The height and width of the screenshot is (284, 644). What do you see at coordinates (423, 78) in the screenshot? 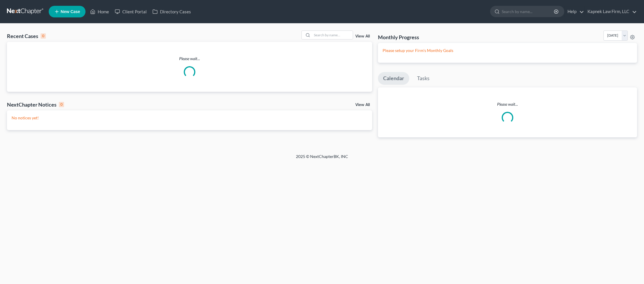
I see `a: Tasks` at bounding box center [423, 78].